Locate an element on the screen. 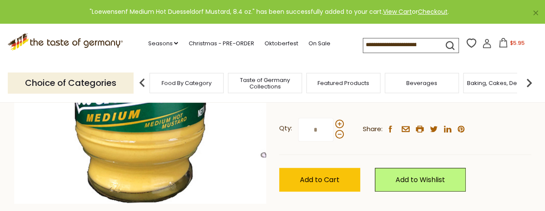 The height and width of the screenshot is (211, 545). button: Add to Cart is located at coordinates (320, 179).